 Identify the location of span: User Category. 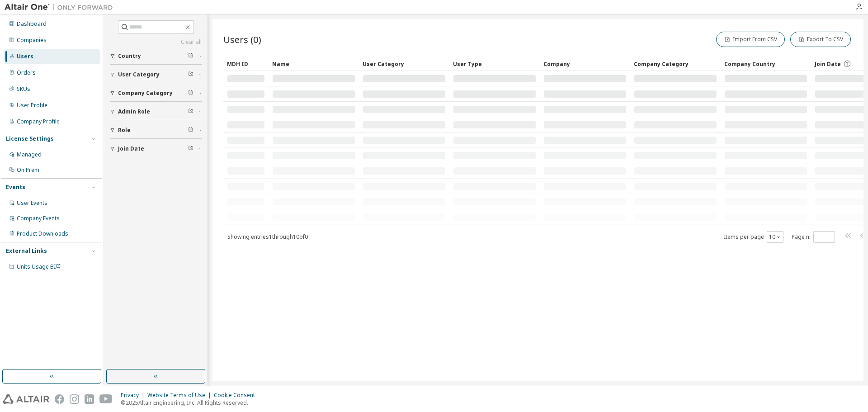
(139, 74).